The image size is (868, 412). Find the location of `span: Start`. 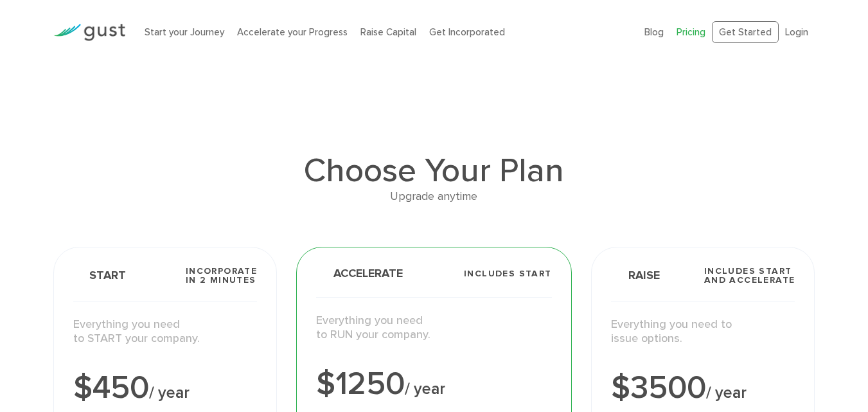

span: Start is located at coordinates (99, 275).